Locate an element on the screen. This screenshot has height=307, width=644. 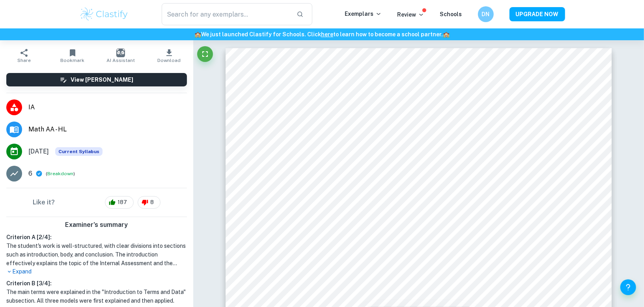
h6: Criterion A [ 2 / 4 ]: is located at coordinates (96, 237).